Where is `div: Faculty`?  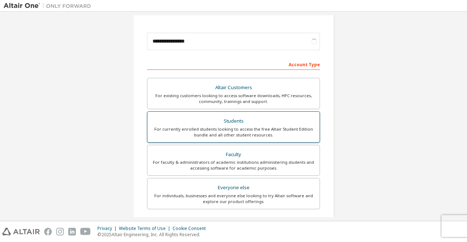
div: Faculty is located at coordinates (233, 155).